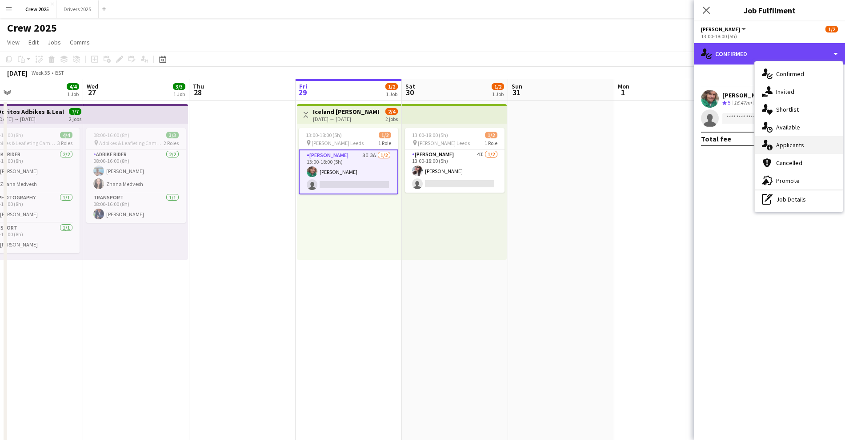 Image resolution: width=845 pixels, height=440 pixels. What do you see at coordinates (92, 86) in the screenshot?
I see `span: Wed` at bounding box center [92, 86].